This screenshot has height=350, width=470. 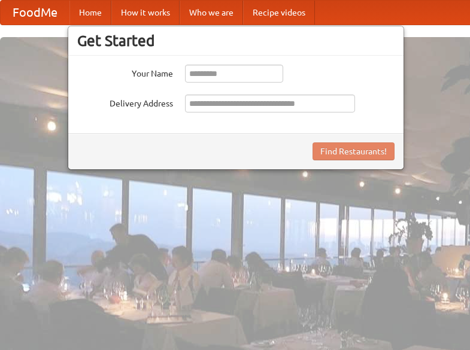 I want to click on a: How it works, so click(x=145, y=13).